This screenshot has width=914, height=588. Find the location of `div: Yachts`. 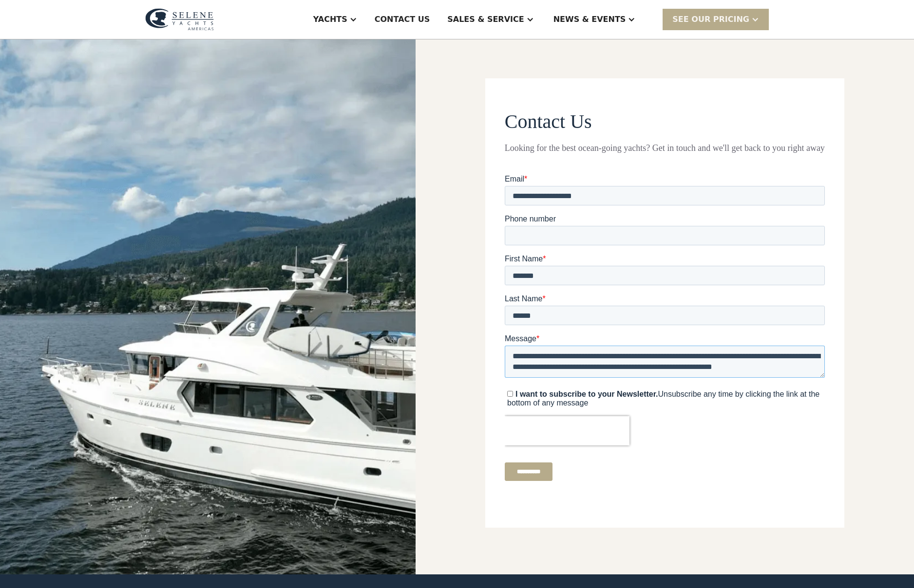

div: Yachts is located at coordinates (330, 19).